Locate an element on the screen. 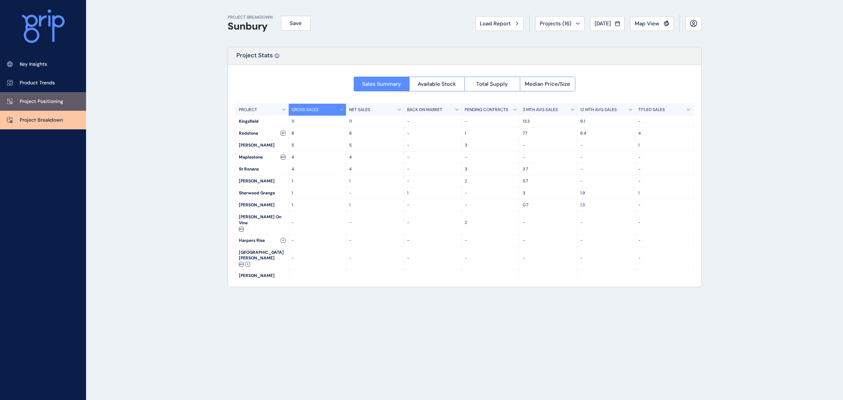 This screenshot has width=843, height=400. button: Available Stock is located at coordinates (437, 84).